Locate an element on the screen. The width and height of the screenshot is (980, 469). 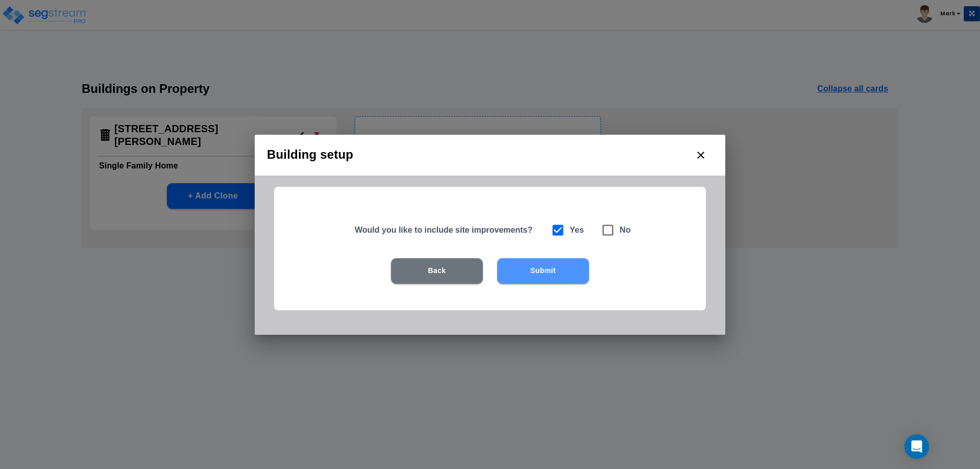
h6: Yes is located at coordinates (577, 230).